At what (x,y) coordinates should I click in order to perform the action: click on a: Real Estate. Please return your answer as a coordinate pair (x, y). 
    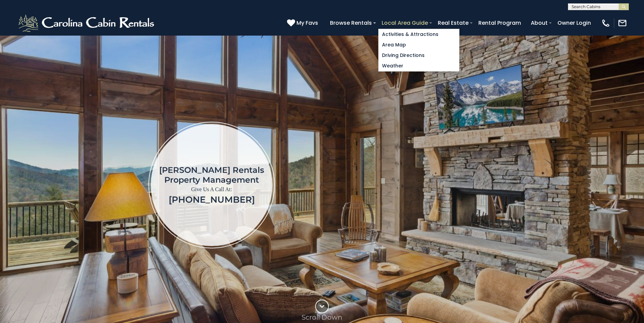
    Looking at the image, I should click on (453, 22).